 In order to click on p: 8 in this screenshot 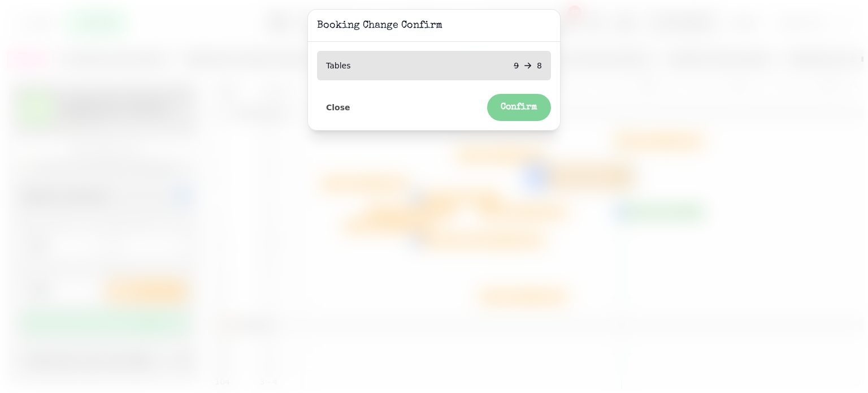, I will do `click(540, 66)`.